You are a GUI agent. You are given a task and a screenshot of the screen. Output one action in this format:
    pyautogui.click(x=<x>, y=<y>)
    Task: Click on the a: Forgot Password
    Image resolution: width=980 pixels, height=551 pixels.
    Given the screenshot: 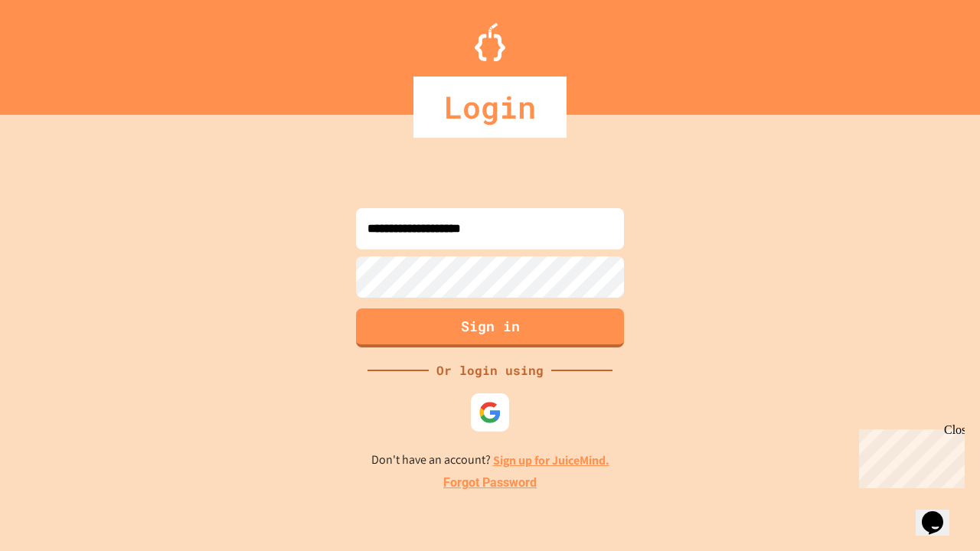 What is the action you would take?
    pyautogui.click(x=490, y=483)
    